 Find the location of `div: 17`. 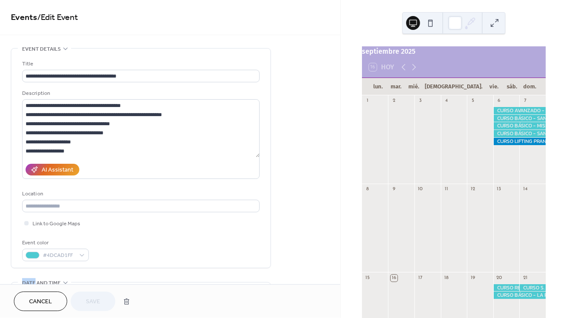

div: 17 is located at coordinates (420, 278).